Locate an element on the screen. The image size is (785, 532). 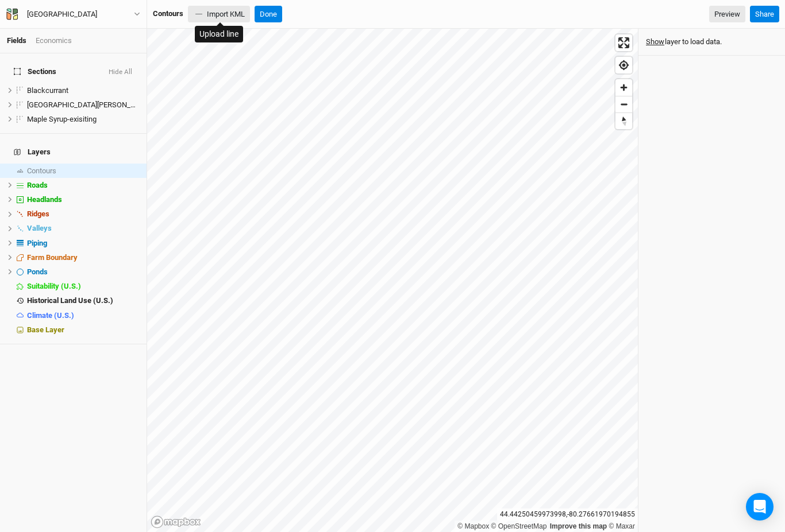
div: Valleys is located at coordinates (83, 229).